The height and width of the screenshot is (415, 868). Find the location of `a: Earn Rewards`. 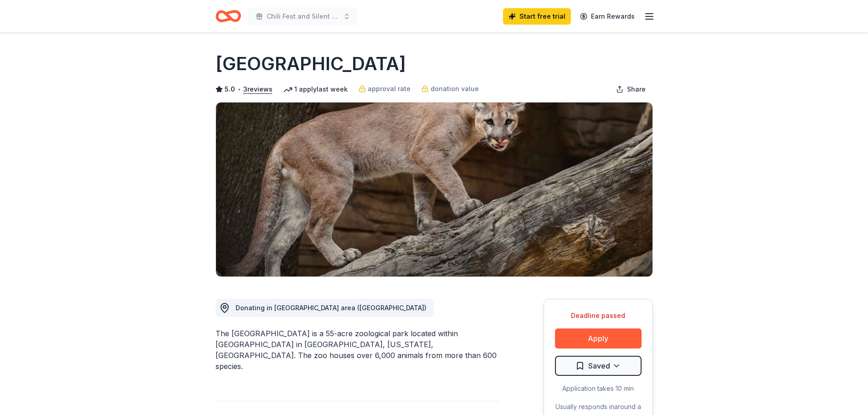

a: Earn Rewards is located at coordinates (607, 17).